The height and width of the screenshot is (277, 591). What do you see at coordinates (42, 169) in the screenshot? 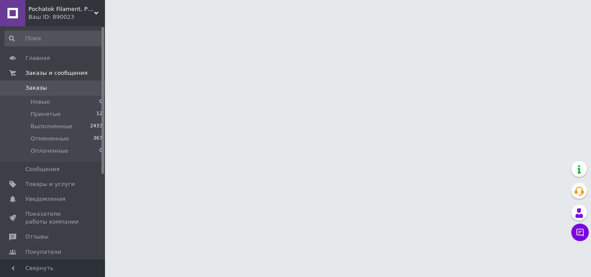
I see `span: Сообщения` at bounding box center [42, 169].